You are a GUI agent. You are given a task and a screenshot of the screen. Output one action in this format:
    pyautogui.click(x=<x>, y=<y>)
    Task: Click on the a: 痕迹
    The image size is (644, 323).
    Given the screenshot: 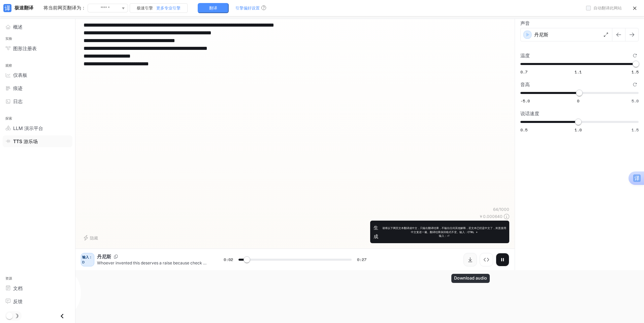 What is the action you would take?
    pyautogui.click(x=37, y=88)
    